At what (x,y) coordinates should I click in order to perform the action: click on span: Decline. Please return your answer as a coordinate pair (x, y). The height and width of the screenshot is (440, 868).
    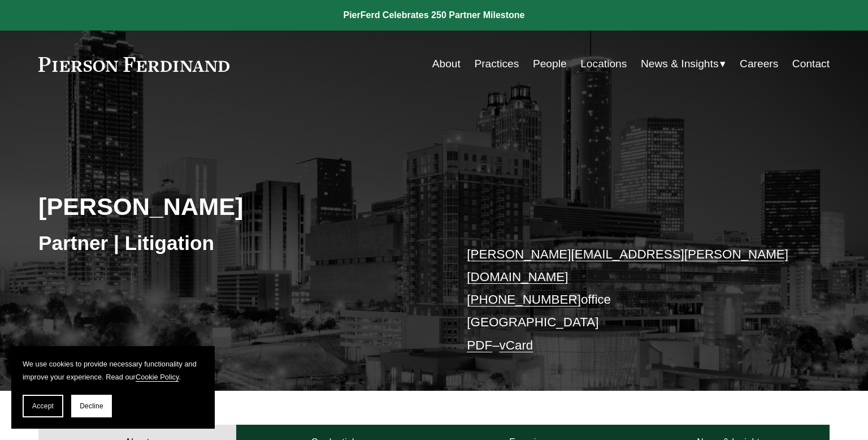
    Looking at the image, I should click on (92, 406).